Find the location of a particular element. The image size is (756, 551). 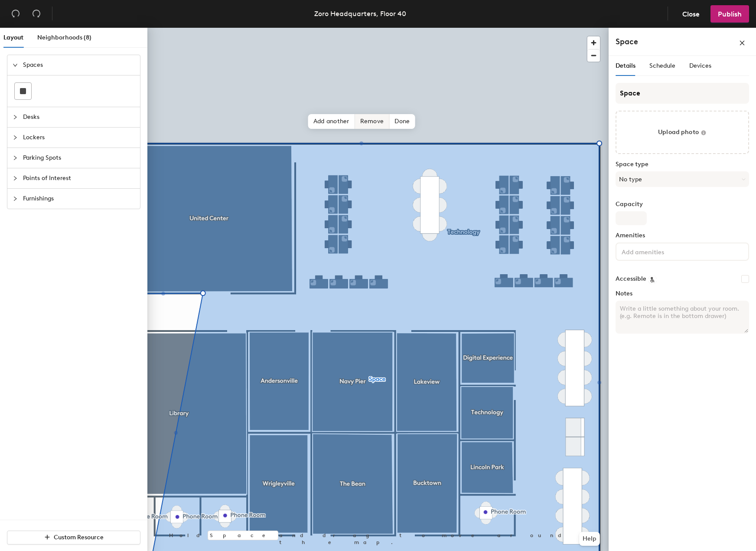

span: Desks is located at coordinates (79, 117).